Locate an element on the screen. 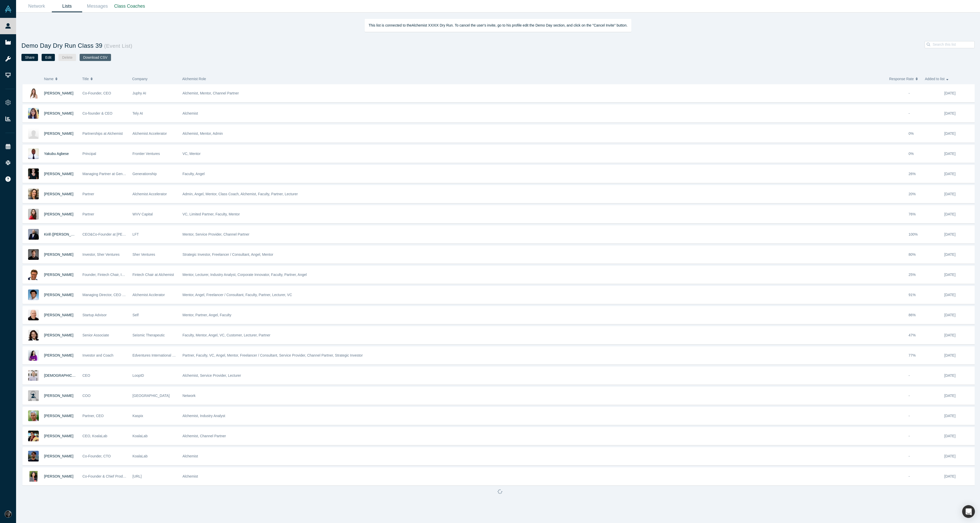  button: Download CSV is located at coordinates (95, 57).